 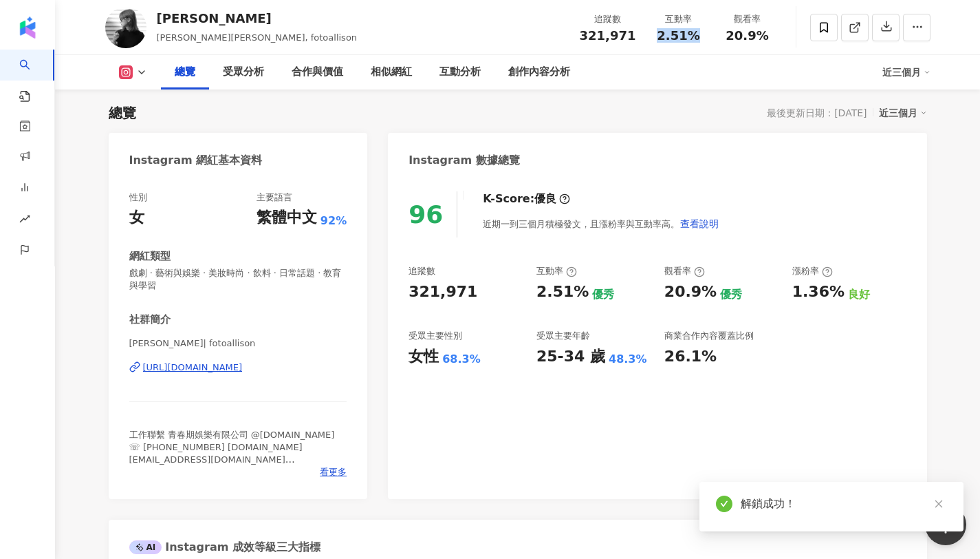 I want to click on div: 受眾主要年齡, so click(x=563, y=336).